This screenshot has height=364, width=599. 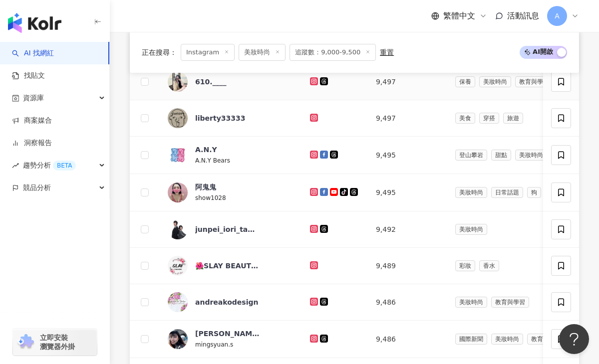 What do you see at coordinates (64, 166) in the screenshot?
I see `div: BETA` at bounding box center [64, 166].